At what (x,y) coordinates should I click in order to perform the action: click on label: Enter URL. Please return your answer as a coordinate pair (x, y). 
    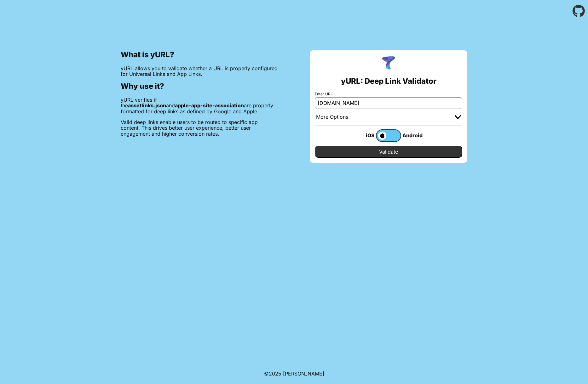
    Looking at the image, I should click on (388, 94).